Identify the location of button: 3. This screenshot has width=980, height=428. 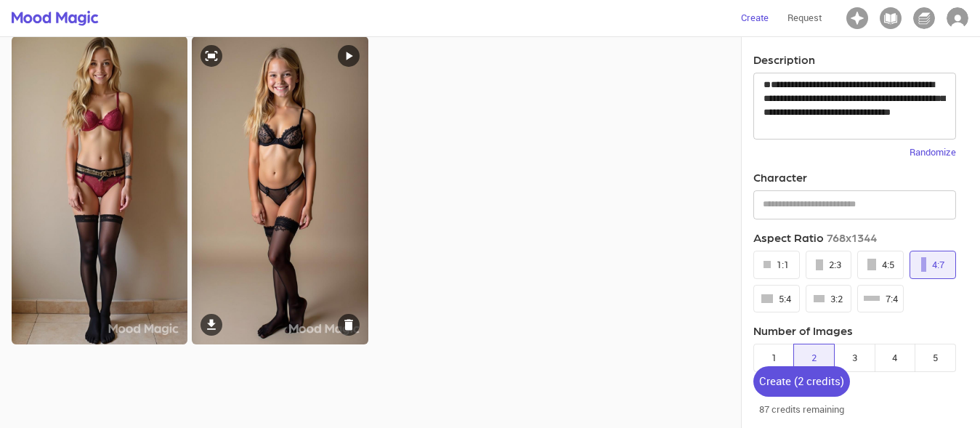
(854, 357).